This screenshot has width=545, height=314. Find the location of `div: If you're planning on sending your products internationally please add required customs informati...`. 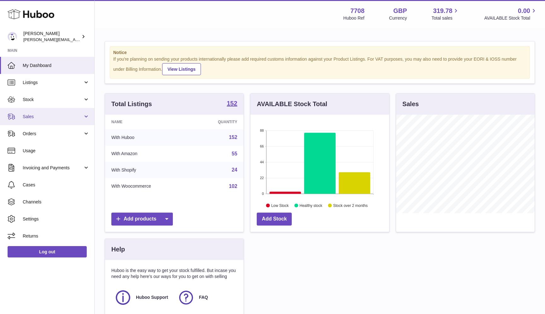

div: If you're planning on sending your products internationally please add required customs informati... is located at coordinates (320, 66).